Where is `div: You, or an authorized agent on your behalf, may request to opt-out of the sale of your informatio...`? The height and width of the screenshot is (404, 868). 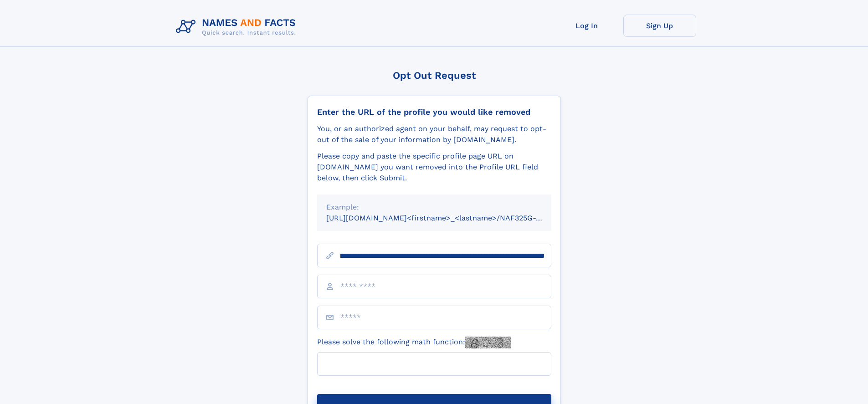 div: You, or an authorized agent on your behalf, may request to opt-out of the sale of your informatio... is located at coordinates (434, 135).